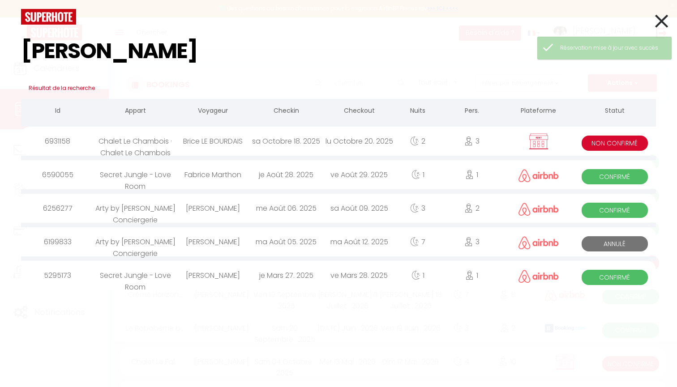 This screenshot has height=387, width=677. I want to click on div: sa Août 09. 2025, so click(359, 208).